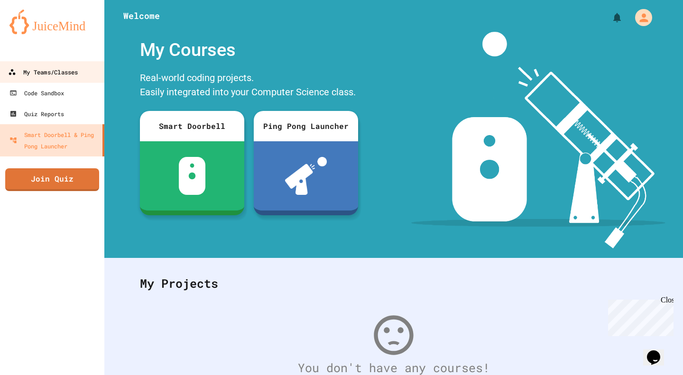 Image resolution: width=683 pixels, height=375 pixels. Describe the element at coordinates (43, 72) in the screenshot. I see `div: My Teams/Classes` at that location.